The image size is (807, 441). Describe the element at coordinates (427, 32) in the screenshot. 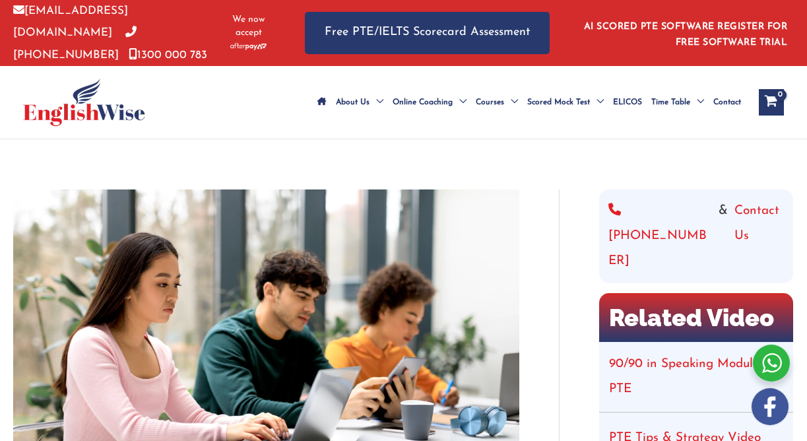

I see `a: Free PTE/IELTS Scorecard Assessment` at that location.